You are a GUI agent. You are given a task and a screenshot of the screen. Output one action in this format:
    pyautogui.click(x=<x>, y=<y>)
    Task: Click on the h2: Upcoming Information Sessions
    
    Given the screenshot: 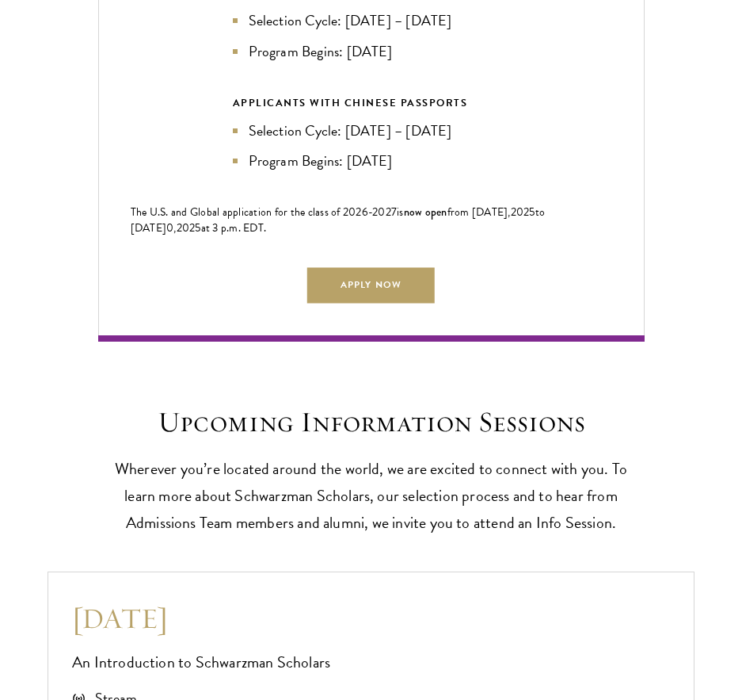 What is the action you would take?
    pyautogui.click(x=371, y=422)
    